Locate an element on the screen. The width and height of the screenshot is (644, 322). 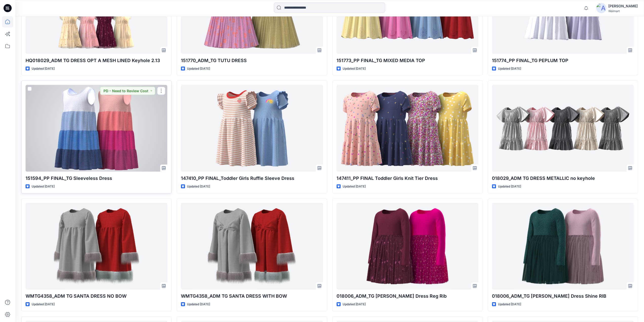
a: 018006_ADM_TG LS Tutu Dress Shine RIB is located at coordinates (563, 246).